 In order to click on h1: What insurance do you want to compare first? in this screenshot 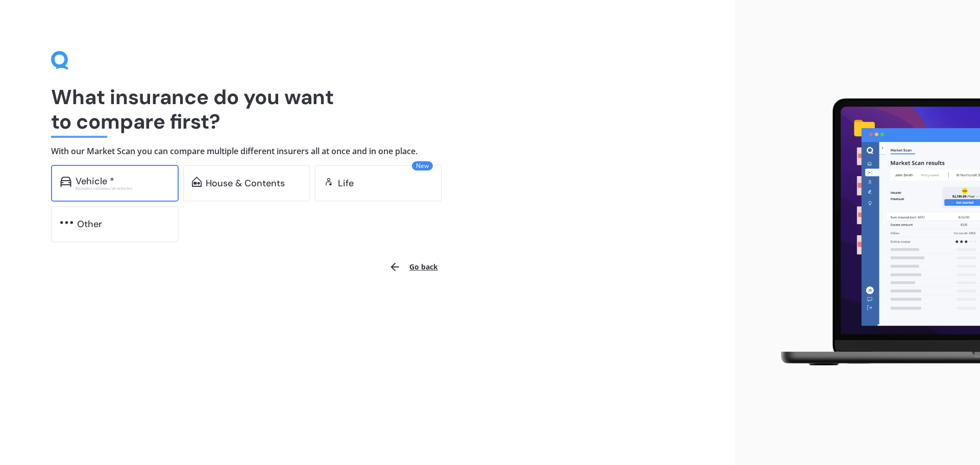, I will do `click(368, 110)`.